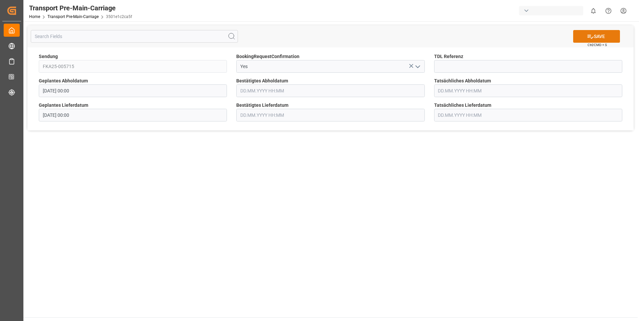 The image size is (639, 321). I want to click on span: Bestätigtes Lieferdatum, so click(262, 105).